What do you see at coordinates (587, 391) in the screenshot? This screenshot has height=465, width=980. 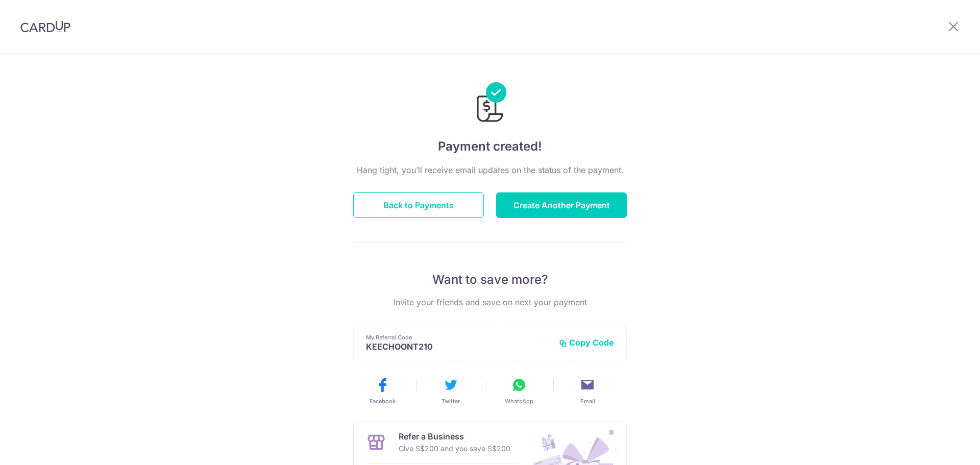 I see `button: Email` at bounding box center [587, 391].